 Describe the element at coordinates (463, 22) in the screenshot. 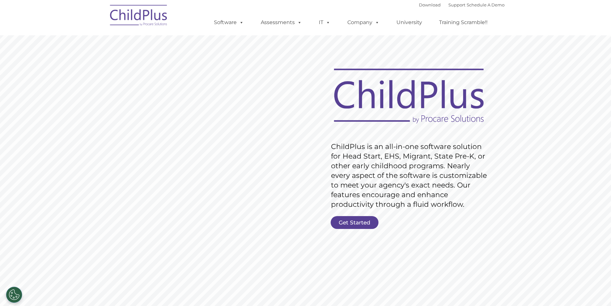

I see `a: Training Scramble!!` at that location.